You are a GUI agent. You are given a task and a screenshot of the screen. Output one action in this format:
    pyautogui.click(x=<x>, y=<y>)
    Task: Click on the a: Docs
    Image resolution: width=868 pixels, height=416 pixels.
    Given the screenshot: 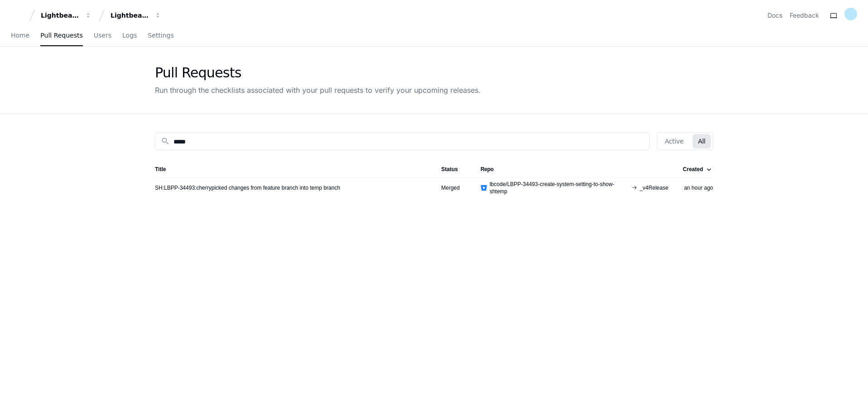 What is the action you would take?
    pyautogui.click(x=775, y=15)
    